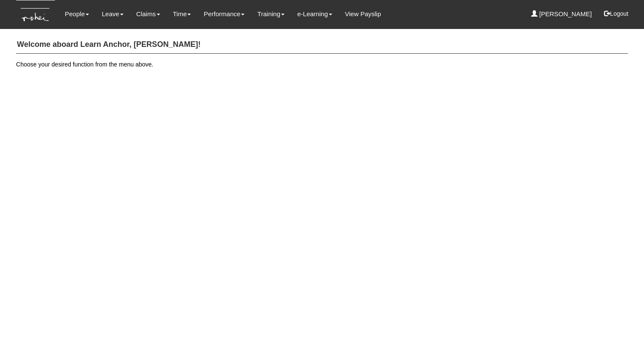  I want to click on a: Claims, so click(148, 14).